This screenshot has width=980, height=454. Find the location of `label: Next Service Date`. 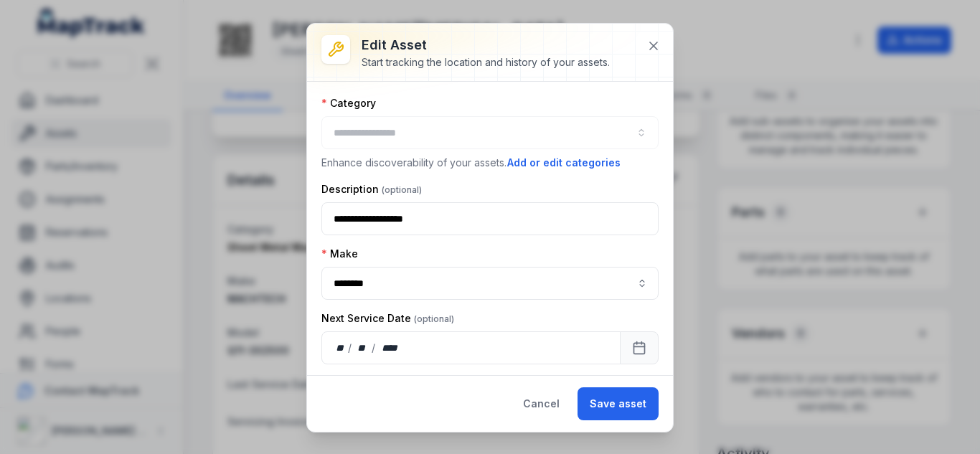

label: Next Service Date is located at coordinates (388, 318).